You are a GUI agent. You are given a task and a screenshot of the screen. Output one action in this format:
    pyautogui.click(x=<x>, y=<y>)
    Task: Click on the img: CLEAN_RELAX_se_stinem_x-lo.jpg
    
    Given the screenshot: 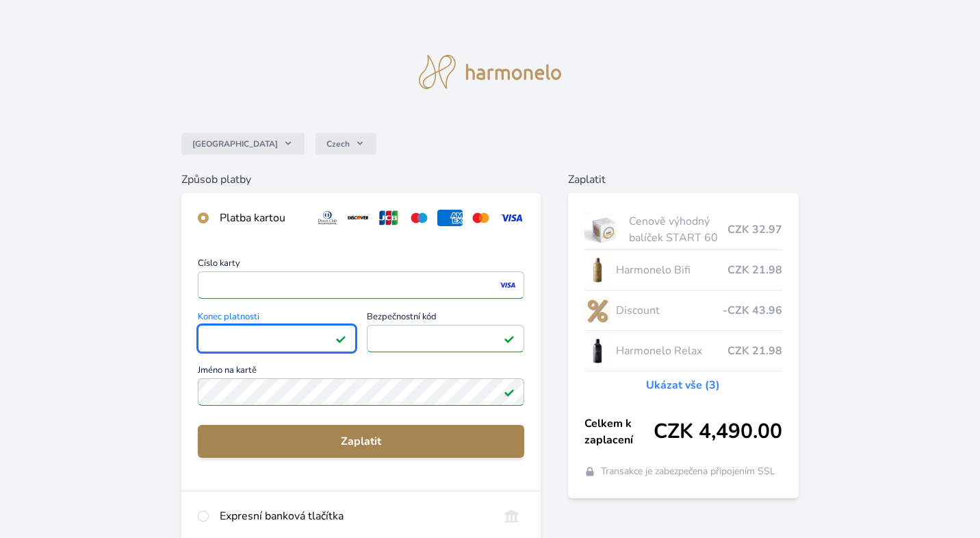 What is the action you would take?
    pyautogui.click(x=597, y=351)
    